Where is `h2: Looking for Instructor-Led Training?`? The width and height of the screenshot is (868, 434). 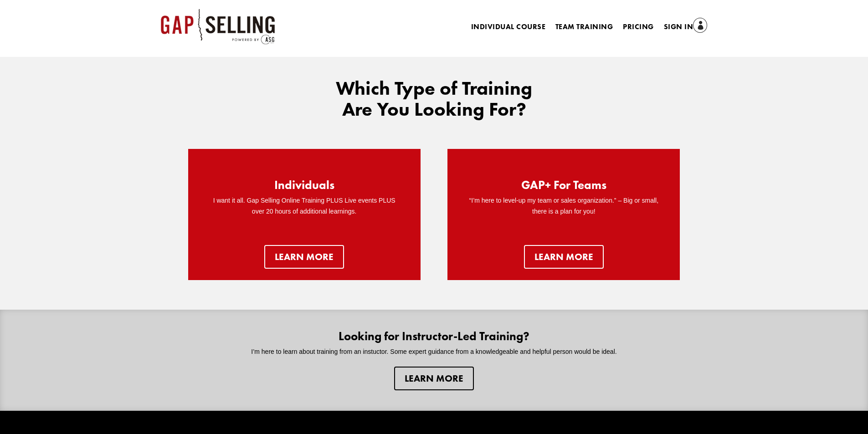
h2: Looking for Instructor-Led Training? is located at coordinates (434, 338).